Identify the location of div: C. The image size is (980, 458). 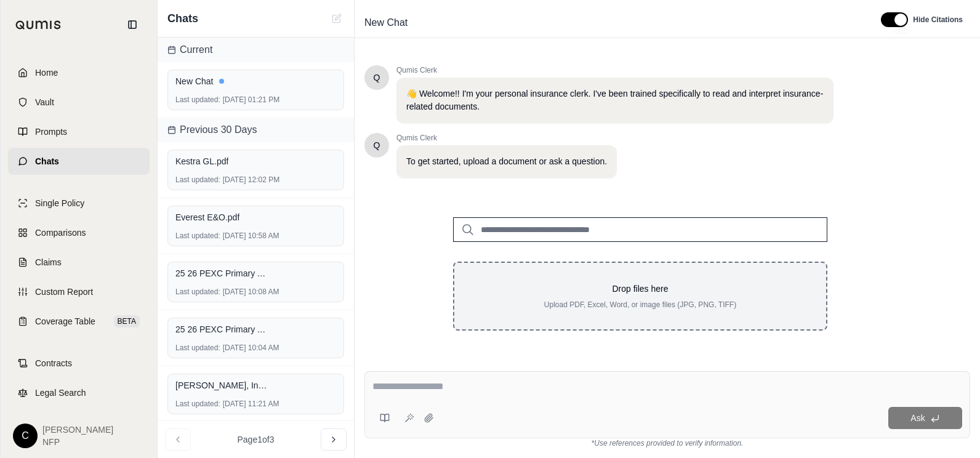
(25, 436).